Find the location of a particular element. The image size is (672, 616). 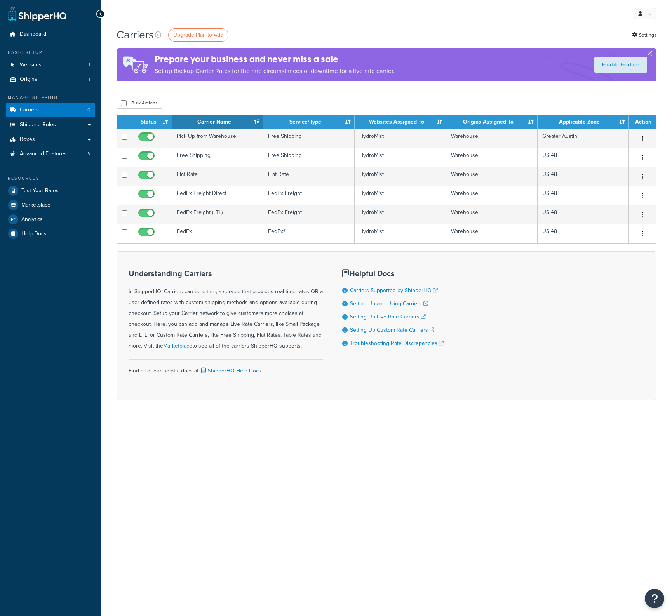

span: Analytics is located at coordinates (32, 219).